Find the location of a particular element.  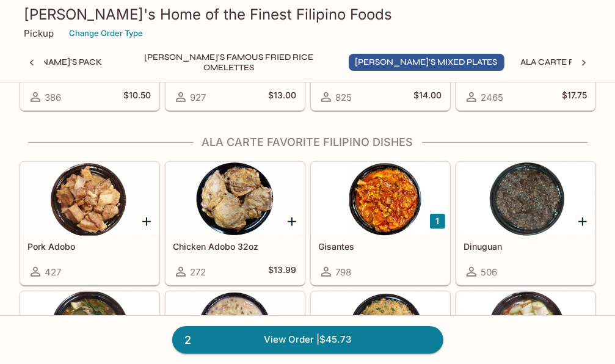

a: Dinuguan506 is located at coordinates (526, 224).